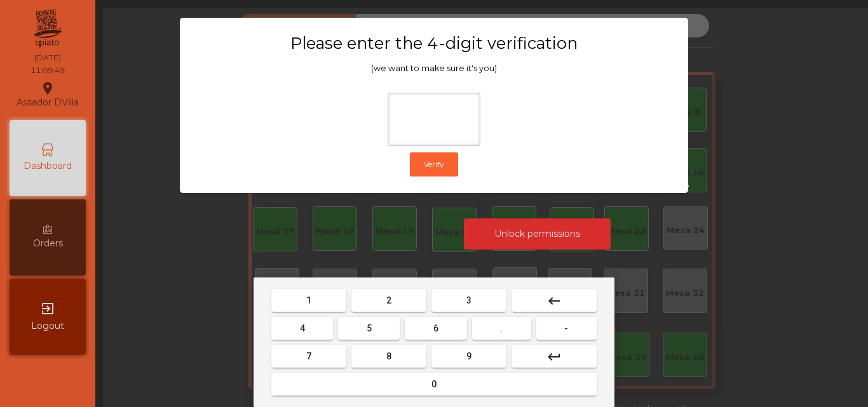  What do you see at coordinates (309, 356) in the screenshot?
I see `span: 7` at bounding box center [309, 356].